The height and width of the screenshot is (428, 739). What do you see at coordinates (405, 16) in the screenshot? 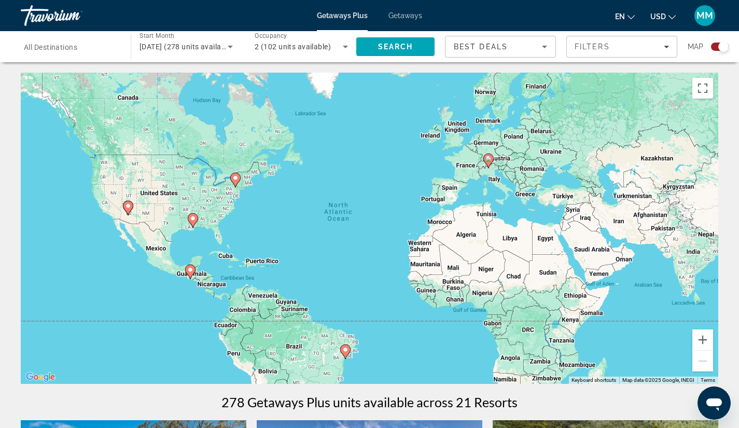
I see `span: Getaways` at bounding box center [405, 16].